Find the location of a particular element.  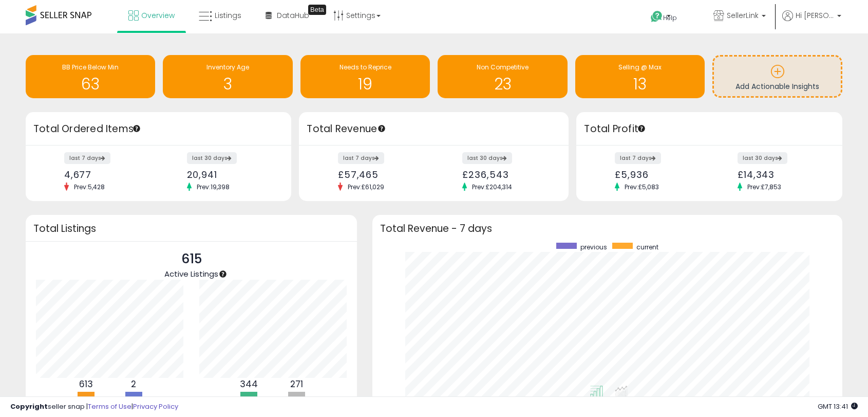

span: Prev: £7,853 is located at coordinates (764, 187).